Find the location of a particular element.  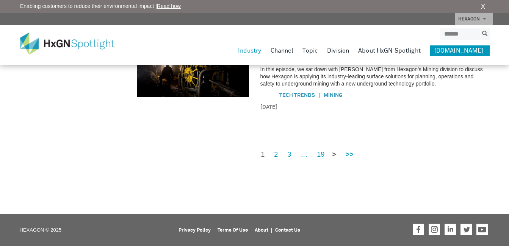

a: Read how is located at coordinates (169, 6).